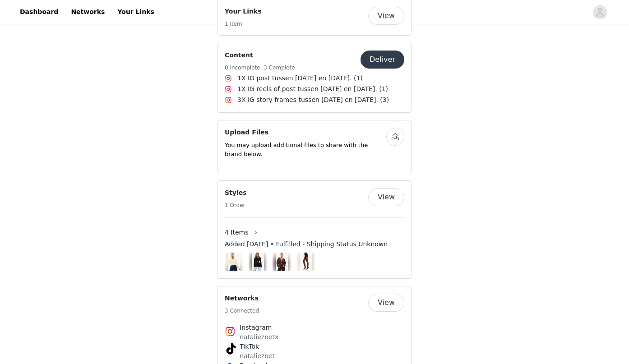  I want to click on h5: 1 Order, so click(236, 205).